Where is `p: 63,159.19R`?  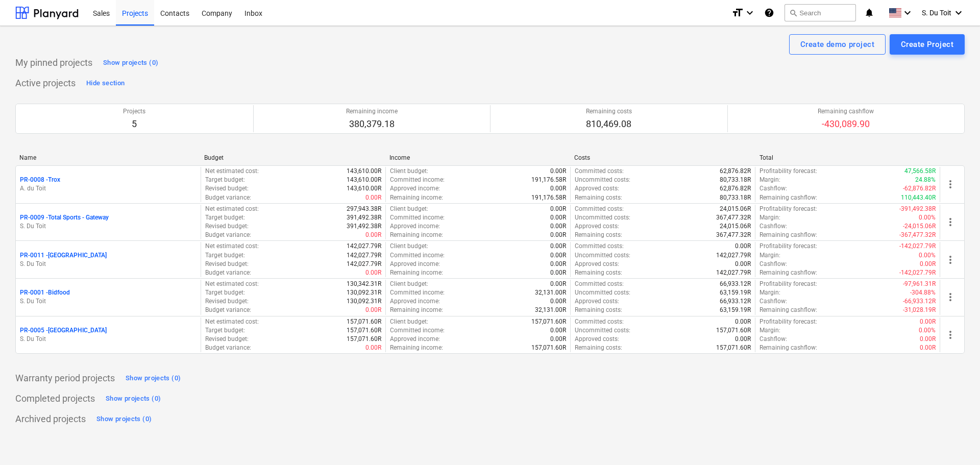 p: 63,159.19R is located at coordinates (734, 309).